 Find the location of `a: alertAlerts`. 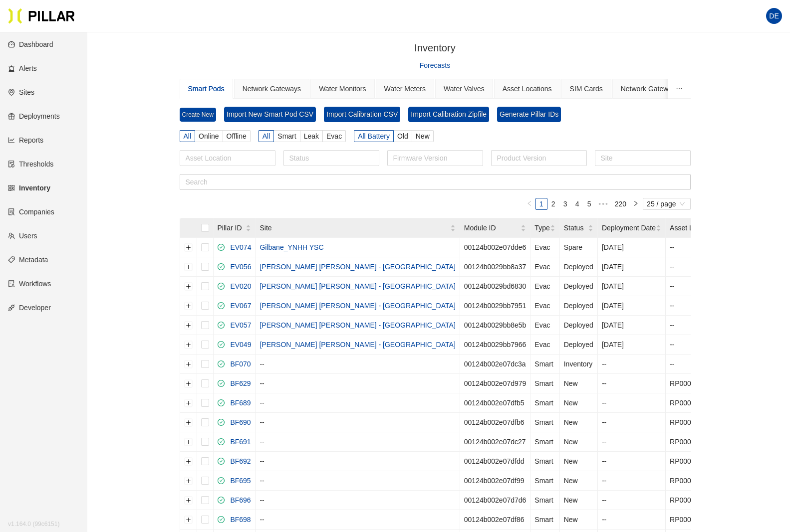

a: alertAlerts is located at coordinates (23, 68).